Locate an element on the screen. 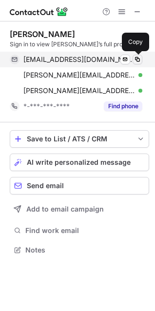  button: save-profile-one-click is located at coordinates (80, 139).